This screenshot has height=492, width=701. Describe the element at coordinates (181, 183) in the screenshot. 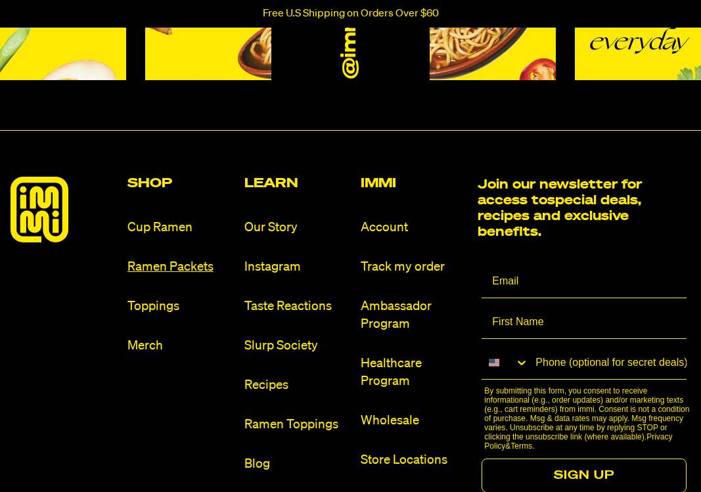

I see `h2: Shop` at that location.